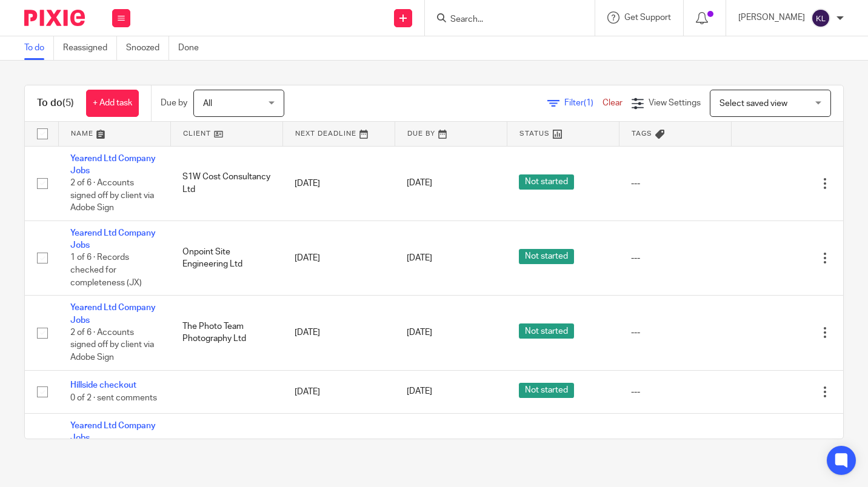  I want to click on span: (5), so click(68, 103).